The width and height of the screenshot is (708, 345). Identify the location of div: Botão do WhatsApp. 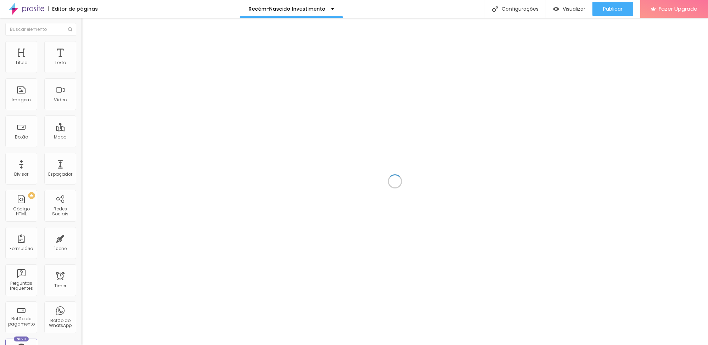
(60, 323).